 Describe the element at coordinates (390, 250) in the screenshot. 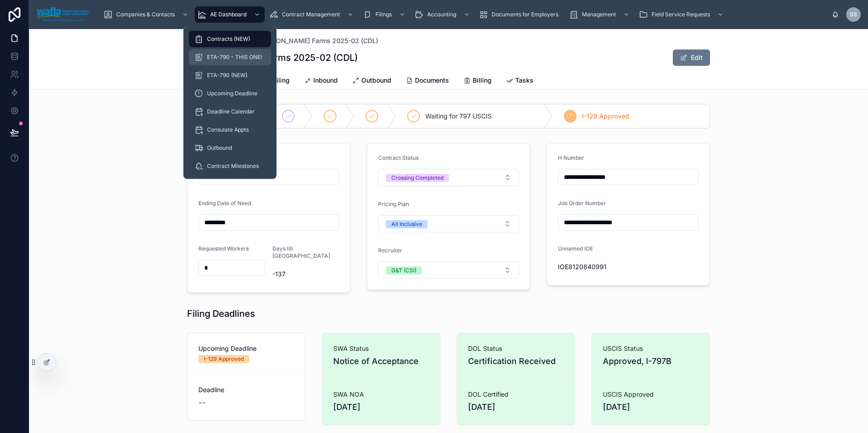

I see `span: Recruiter` at that location.